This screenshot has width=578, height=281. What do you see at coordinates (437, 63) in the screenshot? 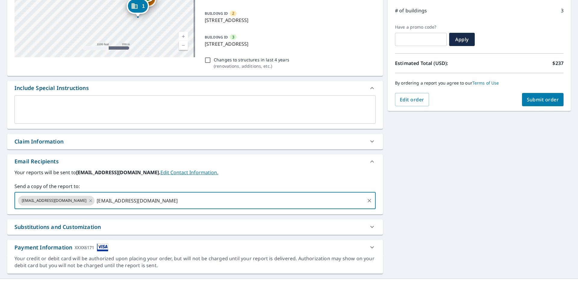
I see `p: Estimated Total (USD):` at bounding box center [437, 63].